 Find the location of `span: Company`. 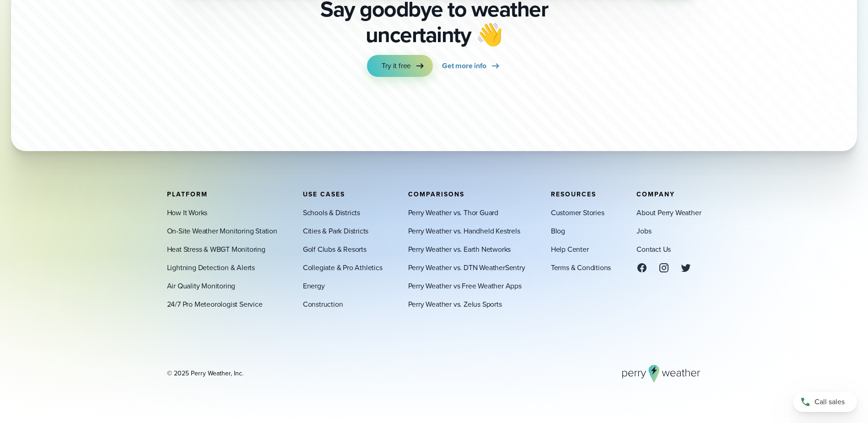

span: Company is located at coordinates (656, 193).